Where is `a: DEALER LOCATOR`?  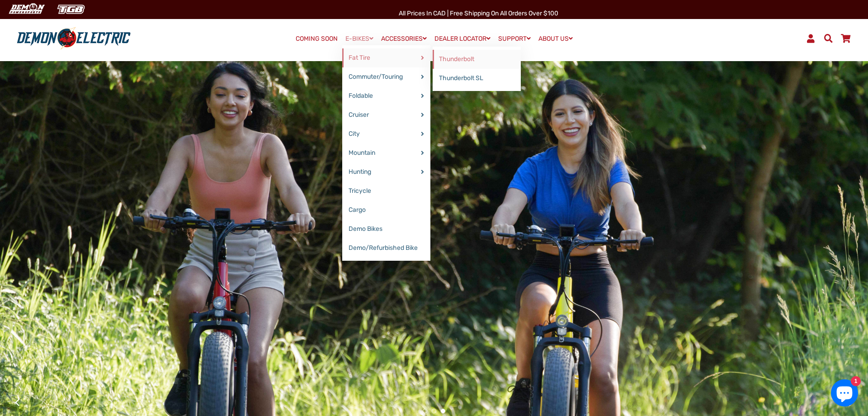
a: DEALER LOCATOR is located at coordinates (463, 39).